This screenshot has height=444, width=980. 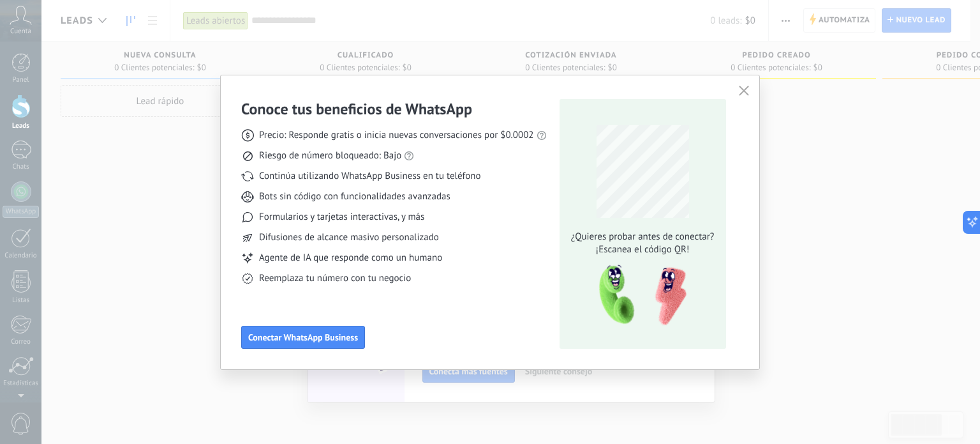 What do you see at coordinates (356, 108) in the screenshot?
I see `h3: Conoce tus beneficios de WhatsApp` at bounding box center [356, 108].